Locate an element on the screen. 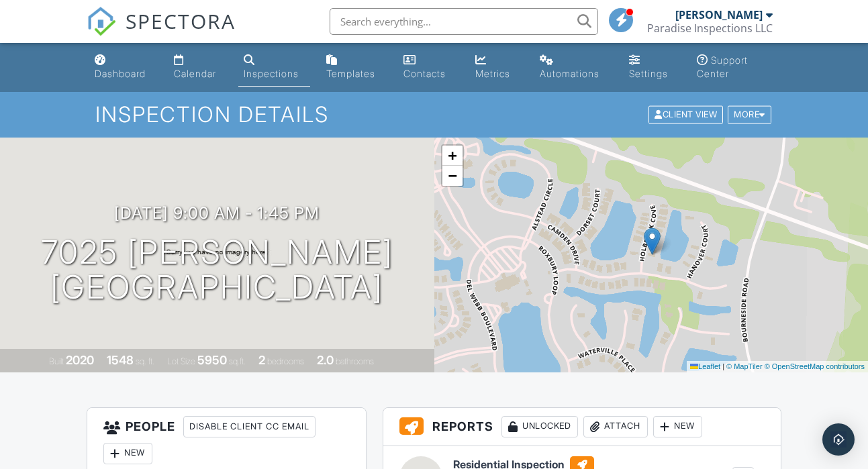  h3: Reports is located at coordinates (581, 427).